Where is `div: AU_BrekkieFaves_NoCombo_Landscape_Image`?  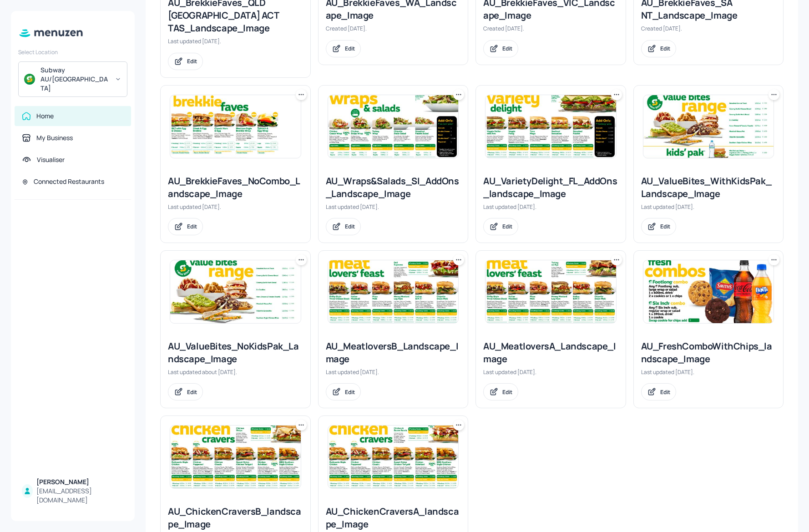 div: AU_BrekkieFaves_NoCombo_Landscape_Image is located at coordinates (236, 187).